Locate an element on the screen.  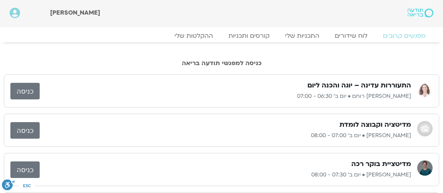
h3: התעוררות עדינה – יוגה והכנה ליום is located at coordinates (359, 85).